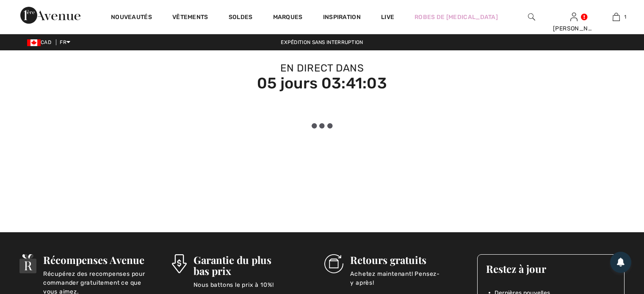 The width and height of the screenshot is (644, 294). Describe the element at coordinates (387, 17) in the screenshot. I see `a: Live` at that location.